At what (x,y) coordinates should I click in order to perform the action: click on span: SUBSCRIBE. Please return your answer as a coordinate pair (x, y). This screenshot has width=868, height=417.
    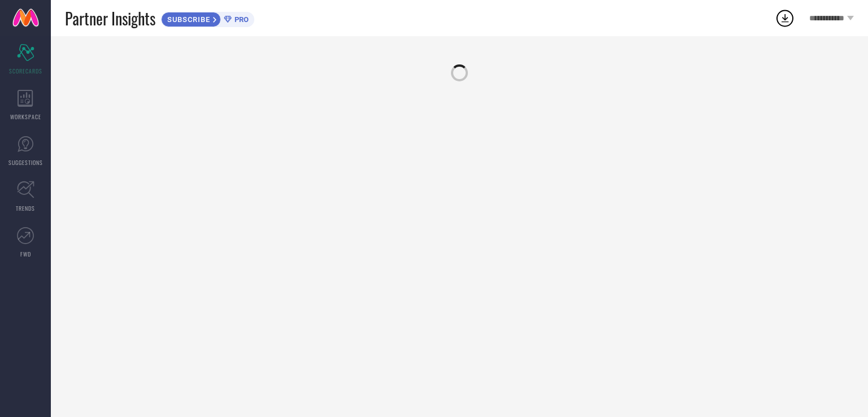
    Looking at the image, I should click on (187, 19).